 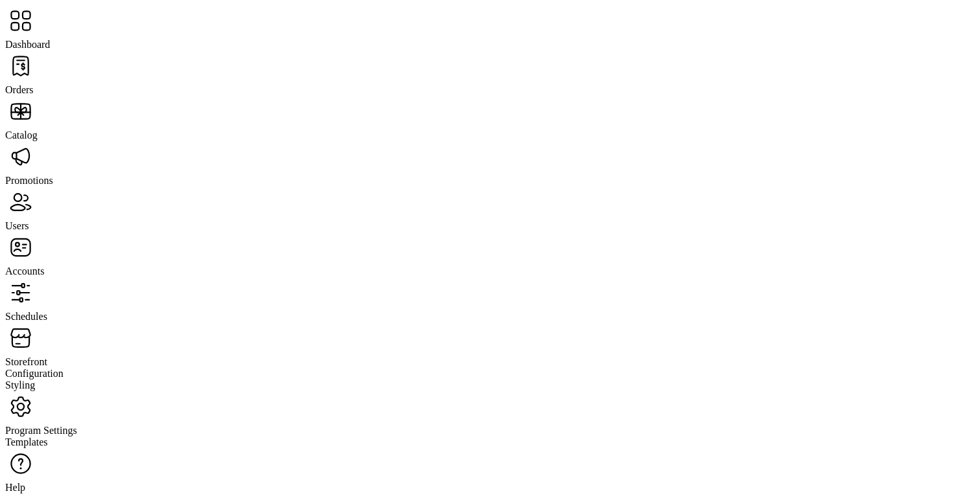 What do you see at coordinates (41, 430) in the screenshot?
I see `span: Program Settings` at bounding box center [41, 430].